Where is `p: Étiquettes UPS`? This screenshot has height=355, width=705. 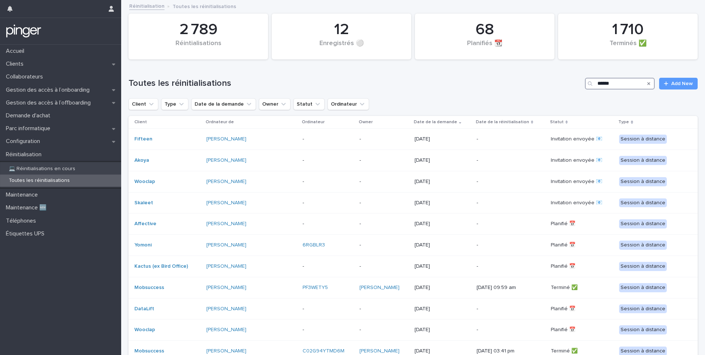 p: Étiquettes UPS is located at coordinates (26, 234).